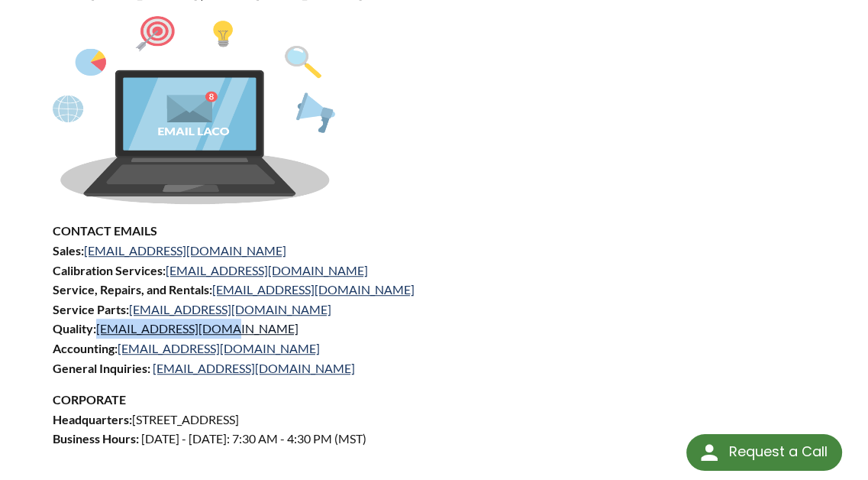 The width and height of the screenshot is (868, 480). What do you see at coordinates (101, 367) in the screenshot?
I see `strong: General Inquiries:` at bounding box center [101, 367].